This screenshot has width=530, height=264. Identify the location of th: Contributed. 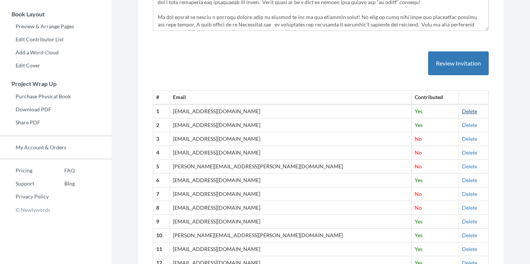
(435, 97).